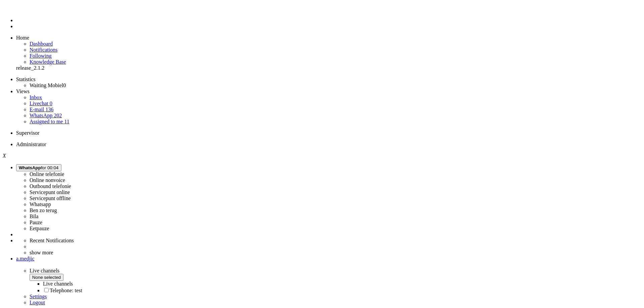  What do you see at coordinates (48, 62) in the screenshot?
I see `a: Knowledge base` at bounding box center [48, 62].